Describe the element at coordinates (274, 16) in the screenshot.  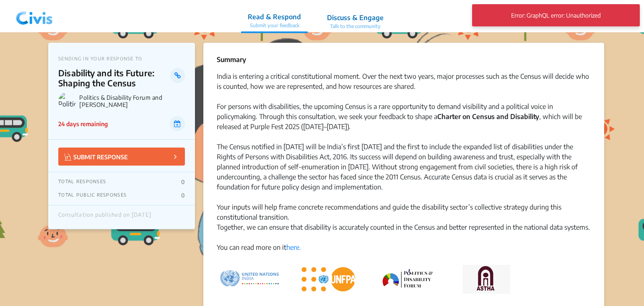
I see `p: Read & Respond` at that location.